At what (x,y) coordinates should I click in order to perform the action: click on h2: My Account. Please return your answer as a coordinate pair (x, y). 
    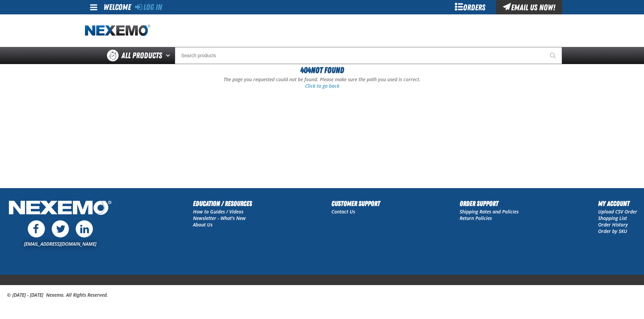
    Looking at the image, I should click on (617, 203).